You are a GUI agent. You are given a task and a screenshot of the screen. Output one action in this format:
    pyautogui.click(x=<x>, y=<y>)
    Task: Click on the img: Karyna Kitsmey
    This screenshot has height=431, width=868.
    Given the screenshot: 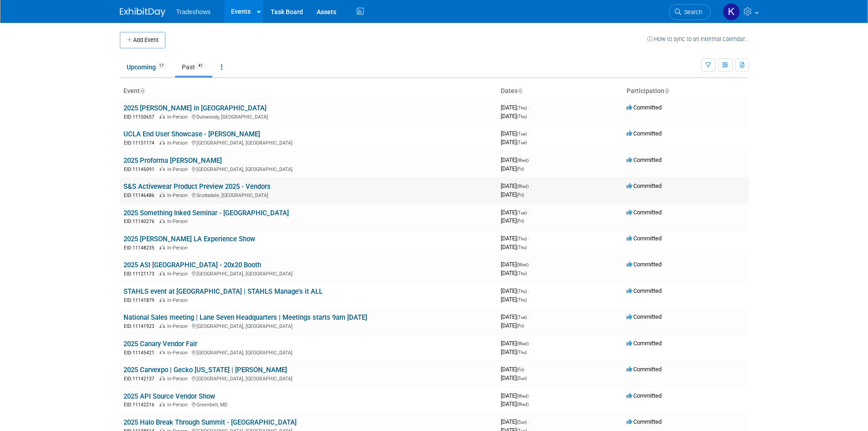 What is the action you would take?
    pyautogui.click(x=731, y=12)
    